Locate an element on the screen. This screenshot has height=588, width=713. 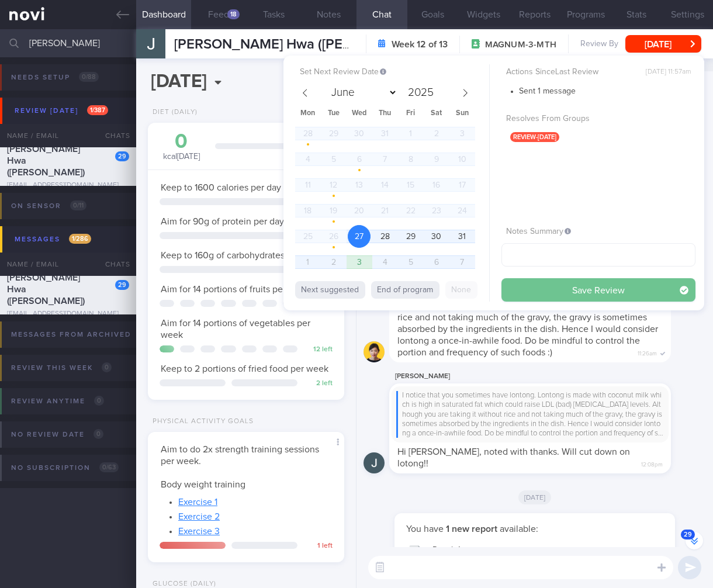
span: August 29, 2025 is located at coordinates (410, 236).